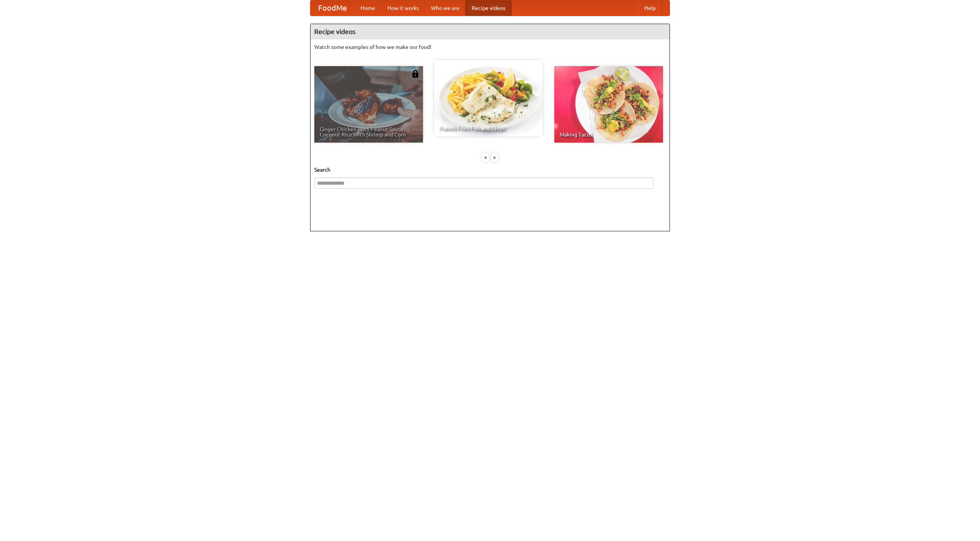  What do you see at coordinates (489, 128) in the screenshot?
I see `span: French Fries Fish and Chips` at bounding box center [489, 128].